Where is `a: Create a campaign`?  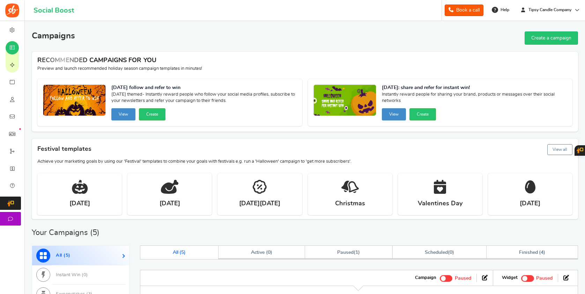 a: Create a campaign is located at coordinates (551, 38).